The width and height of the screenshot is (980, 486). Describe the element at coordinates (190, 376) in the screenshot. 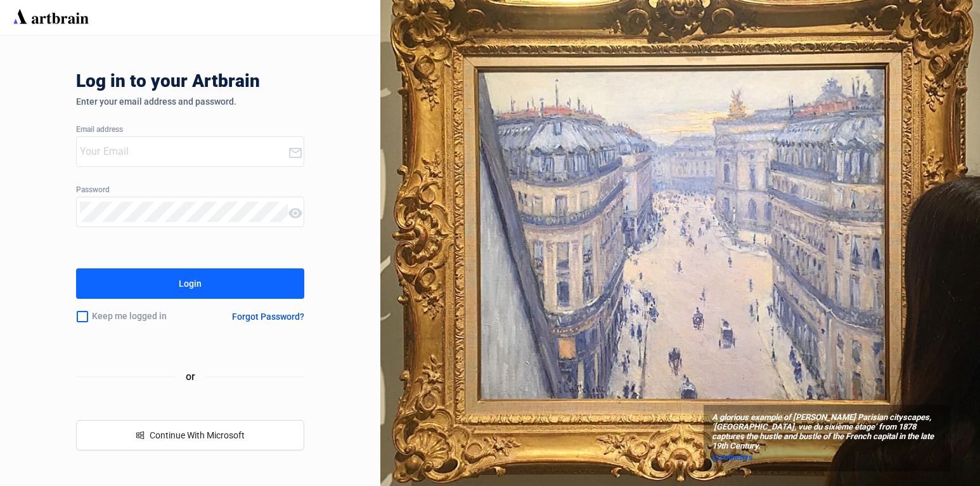

I see `span: or` at that location.